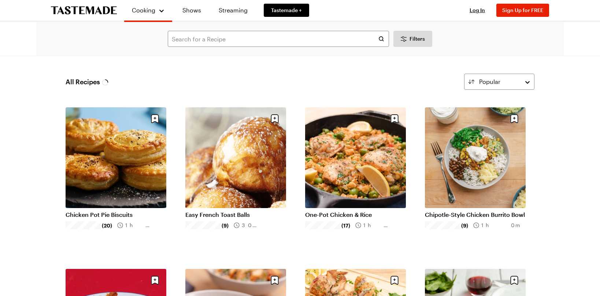 This screenshot has width=600, height=296. I want to click on a: Easy French Toast Balls, so click(235, 215).